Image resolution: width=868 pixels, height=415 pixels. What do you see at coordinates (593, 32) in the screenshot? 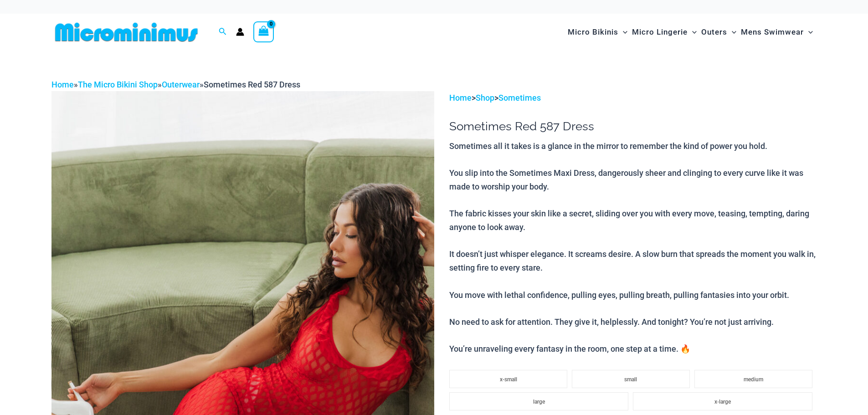
I see `span: Micro Bikinis` at bounding box center [593, 32].